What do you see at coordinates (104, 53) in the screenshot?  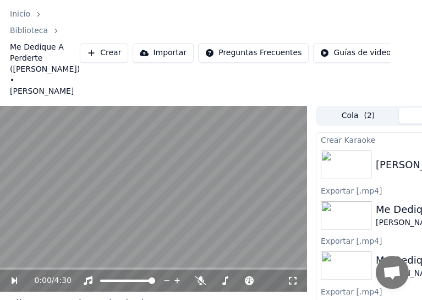 I see `button: Crear` at bounding box center [104, 53].